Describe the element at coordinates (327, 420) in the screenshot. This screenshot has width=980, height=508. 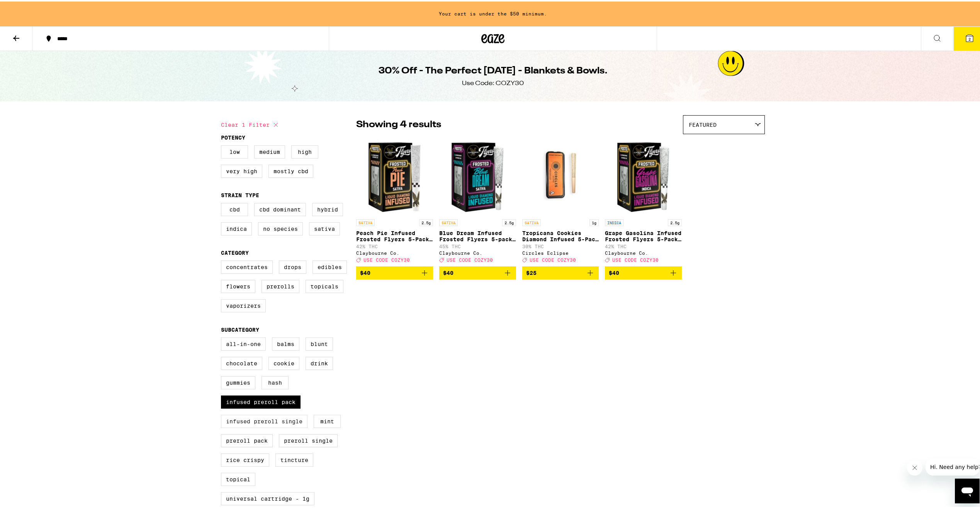
I see `label: Mint` at that location.